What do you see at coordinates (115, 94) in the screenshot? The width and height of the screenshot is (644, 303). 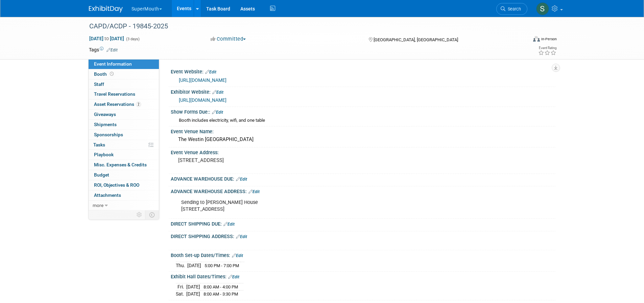 I see `span: Travel Reservations` at bounding box center [115, 94].